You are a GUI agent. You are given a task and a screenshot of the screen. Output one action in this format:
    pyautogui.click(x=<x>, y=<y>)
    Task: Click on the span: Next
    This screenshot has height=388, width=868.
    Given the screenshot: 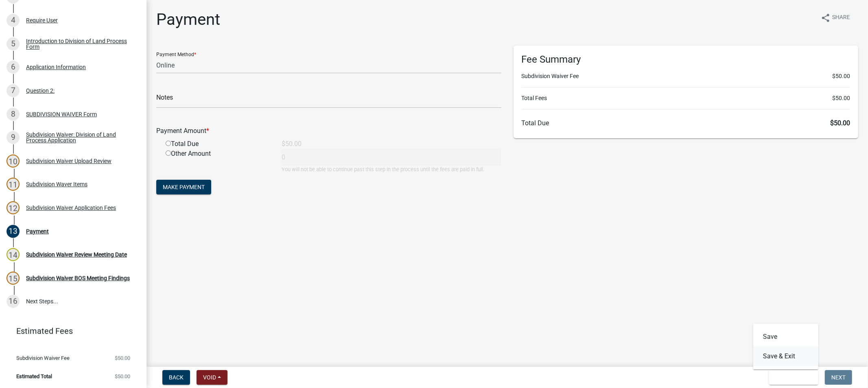 What is the action you would take?
    pyautogui.click(x=838, y=378)
    